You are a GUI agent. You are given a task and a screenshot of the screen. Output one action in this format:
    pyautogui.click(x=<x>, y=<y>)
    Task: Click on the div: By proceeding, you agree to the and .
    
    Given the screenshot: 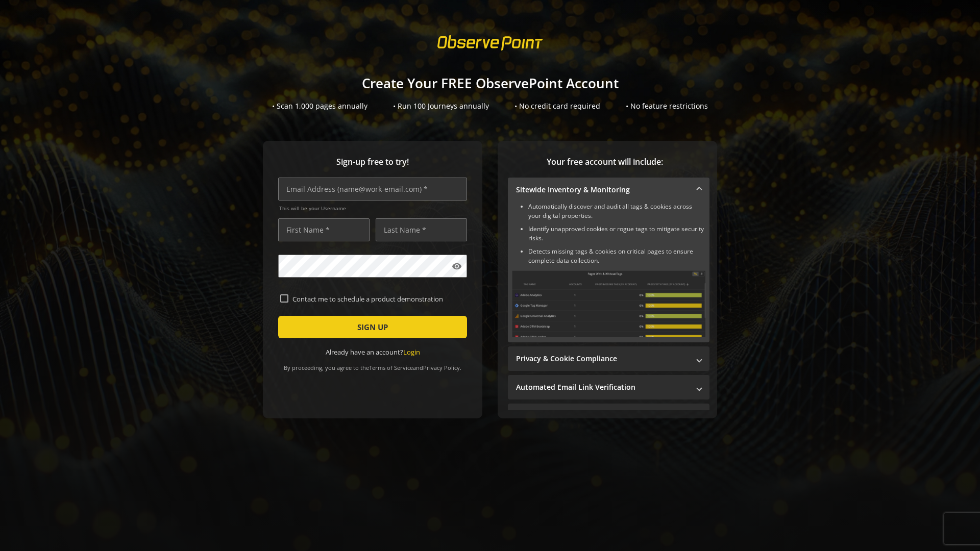 What is the action you would take?
    pyautogui.click(x=373, y=364)
    